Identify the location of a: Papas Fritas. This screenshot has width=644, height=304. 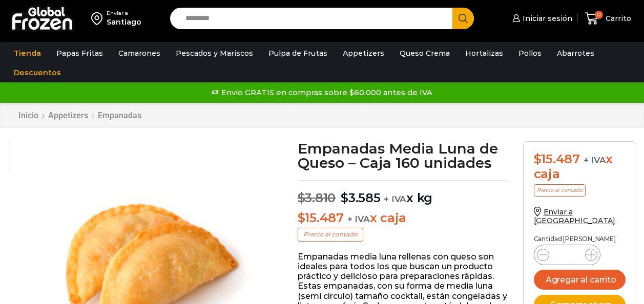
(79, 53).